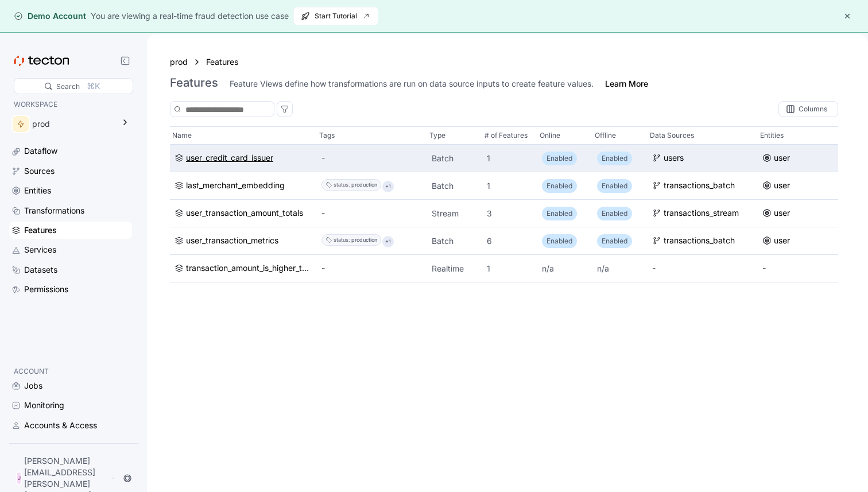  What do you see at coordinates (510, 242) in the screenshot?
I see `p: 6` at bounding box center [510, 242].